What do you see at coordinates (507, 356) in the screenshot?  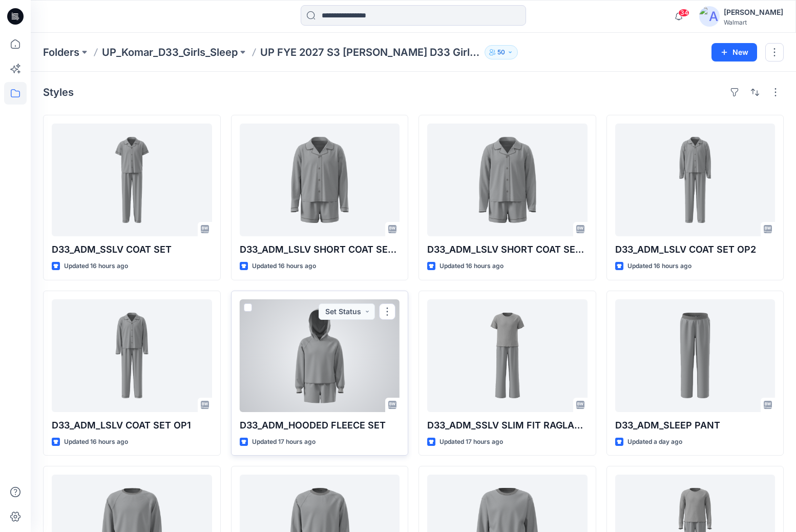 I see `a: D33_ADM_SSLV SLIM FIT RAGLAN SET` at bounding box center [507, 356].